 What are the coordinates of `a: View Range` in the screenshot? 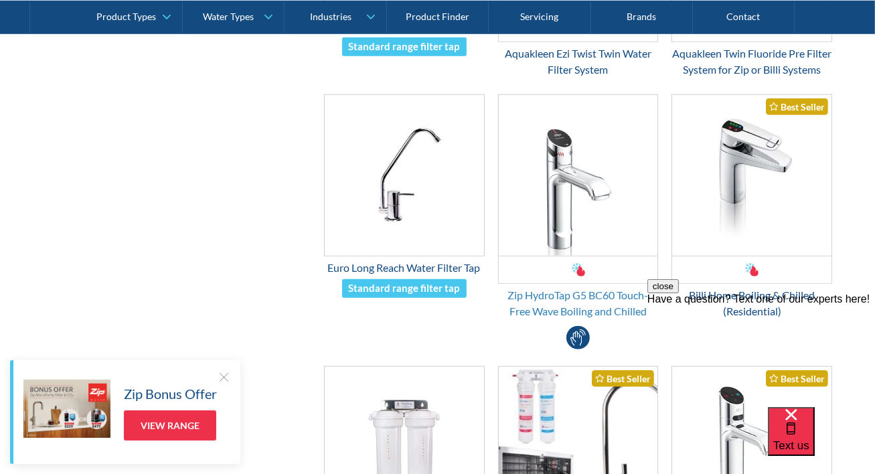 It's located at (170, 425).